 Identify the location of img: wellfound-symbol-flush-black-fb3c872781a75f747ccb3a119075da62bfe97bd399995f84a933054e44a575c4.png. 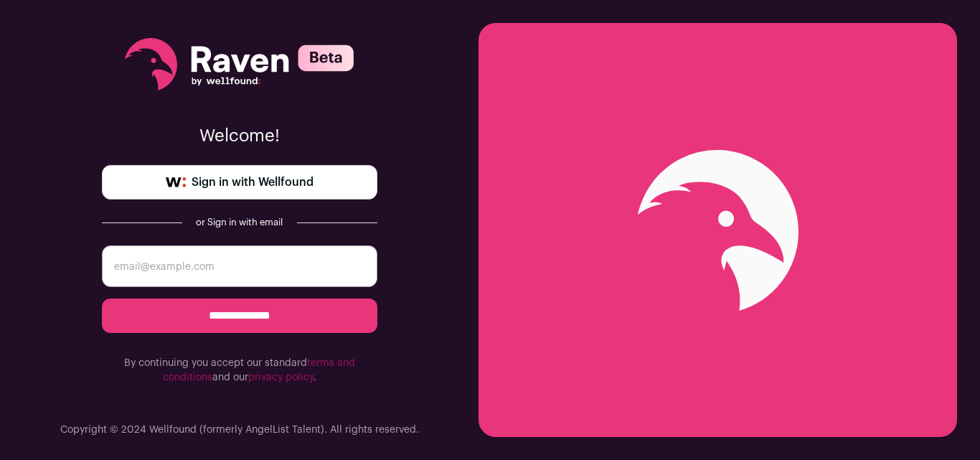
(176, 183).